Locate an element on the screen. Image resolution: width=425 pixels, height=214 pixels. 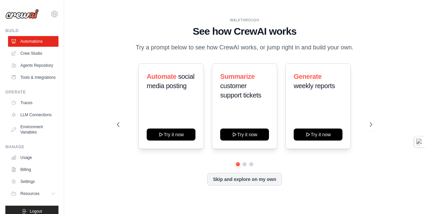
a: Billing is located at coordinates (33, 170).